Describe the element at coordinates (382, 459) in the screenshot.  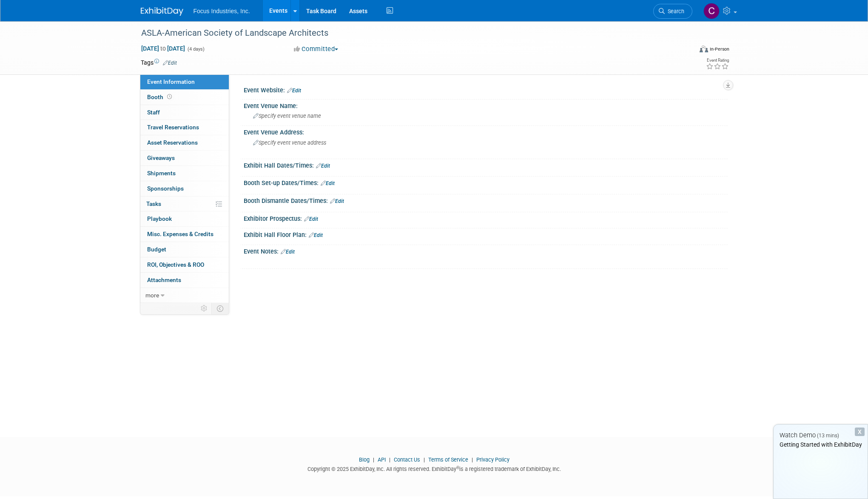
I see `a: API` at that location.